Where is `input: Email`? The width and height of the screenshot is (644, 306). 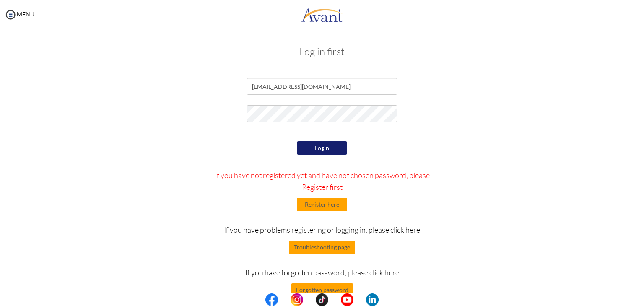
input: Email is located at coordinates (322, 86).